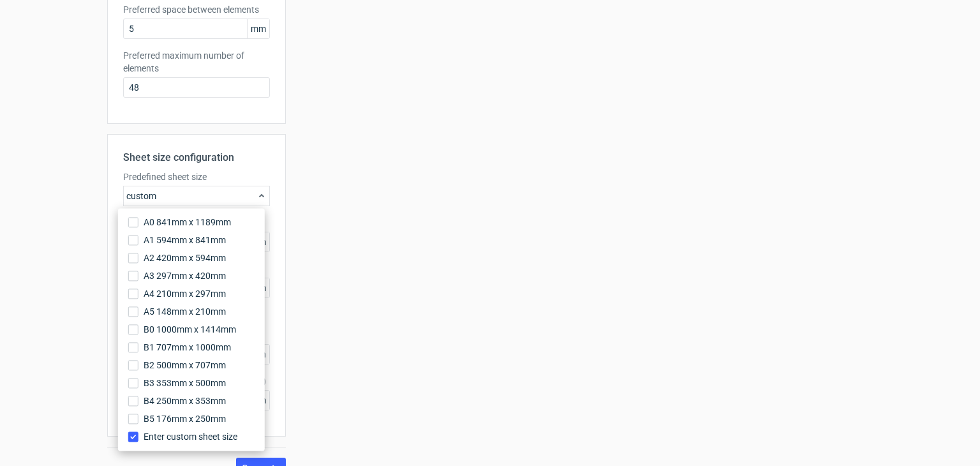  I want to click on span: B0 1000mm x 1414mm, so click(189, 329).